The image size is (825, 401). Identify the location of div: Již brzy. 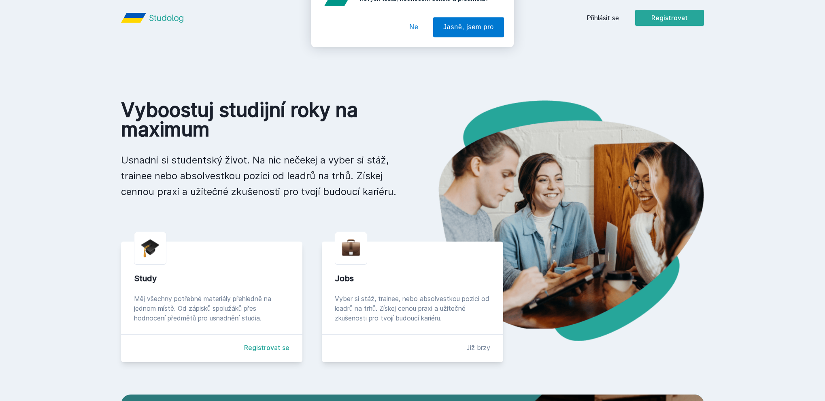
(478, 348).